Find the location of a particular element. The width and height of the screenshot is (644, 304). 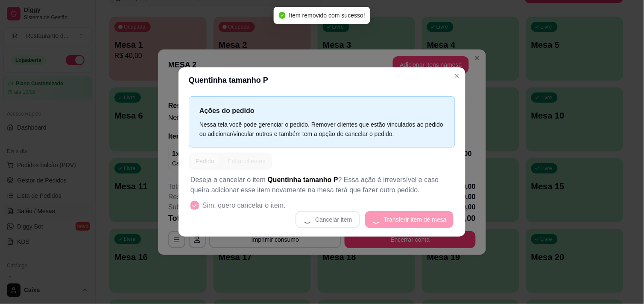

button: Close is located at coordinates (457, 76).